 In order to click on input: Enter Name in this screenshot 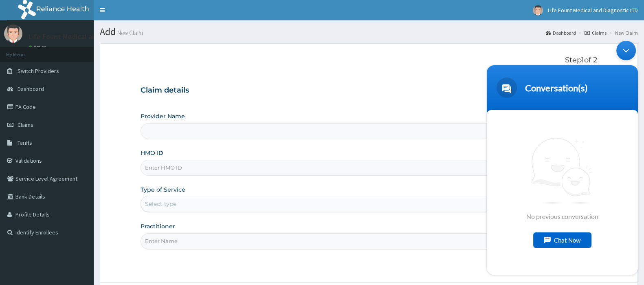, I will do `click(369, 241)`.